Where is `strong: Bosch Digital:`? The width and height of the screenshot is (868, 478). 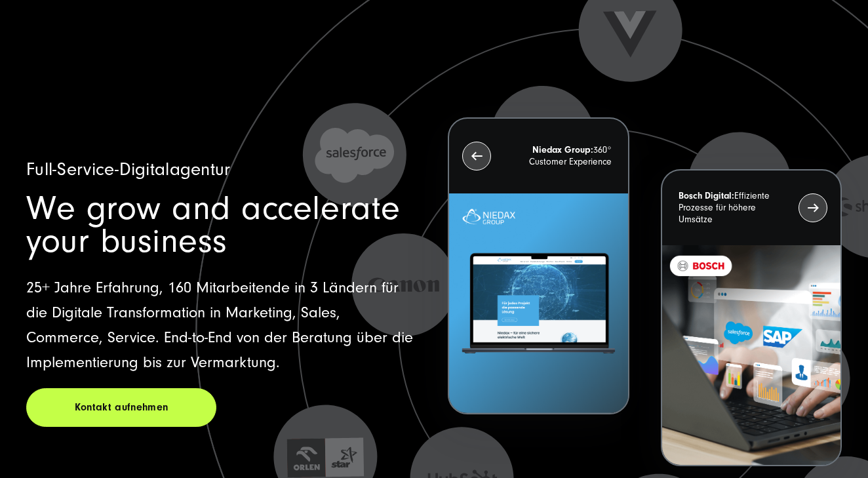
strong: Bosch Digital: is located at coordinates (706, 196).